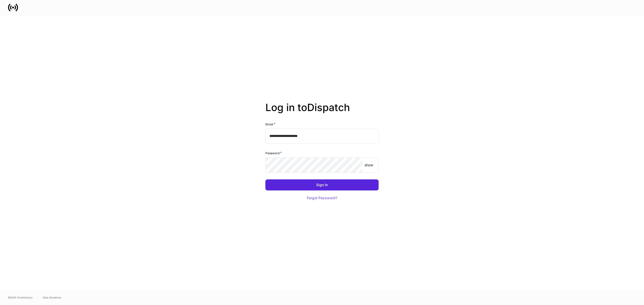  I want to click on h6: Password, so click(273, 153).